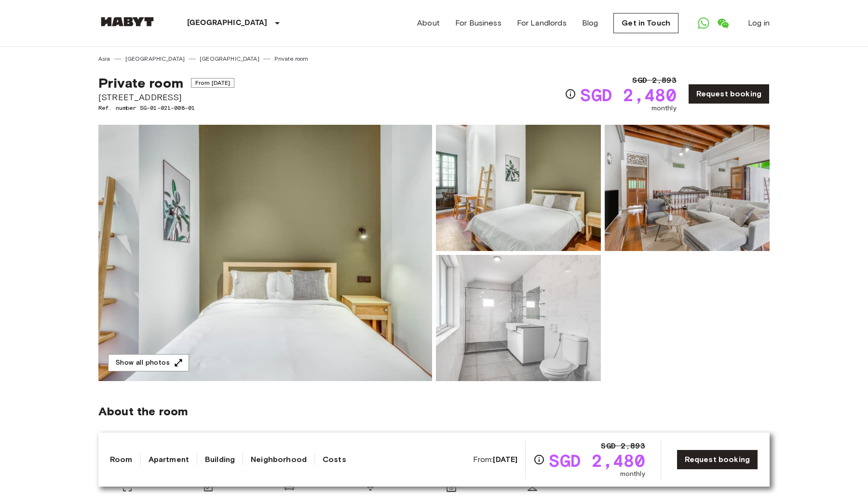 The height and width of the screenshot is (502, 868). What do you see at coordinates (166, 108) in the screenshot?
I see `span: Ref. number SG-01-021-008-01` at bounding box center [166, 108].